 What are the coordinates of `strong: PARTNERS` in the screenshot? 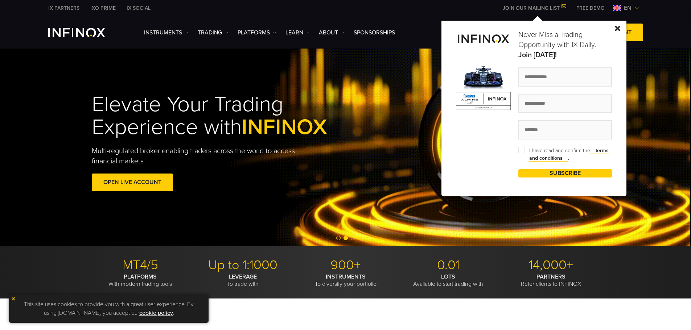 It's located at (551, 277).